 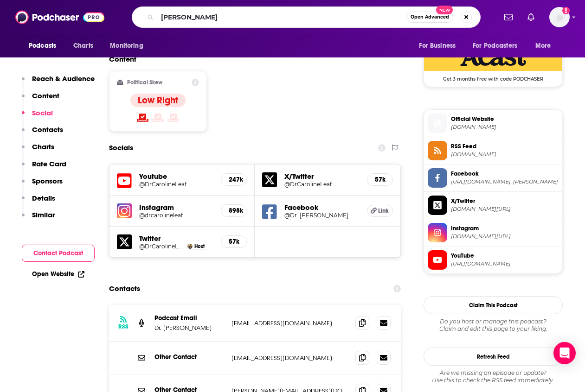 What do you see at coordinates (505, 237) in the screenshot?
I see `span: instagram.com/drcarolineleaf` at bounding box center [505, 237].